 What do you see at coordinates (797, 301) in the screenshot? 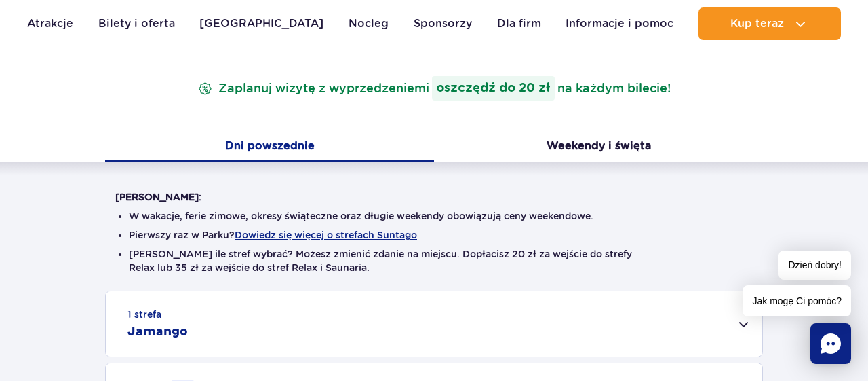
I see `span: Jak mogę Ci pomóc?` at bounding box center [797, 301].